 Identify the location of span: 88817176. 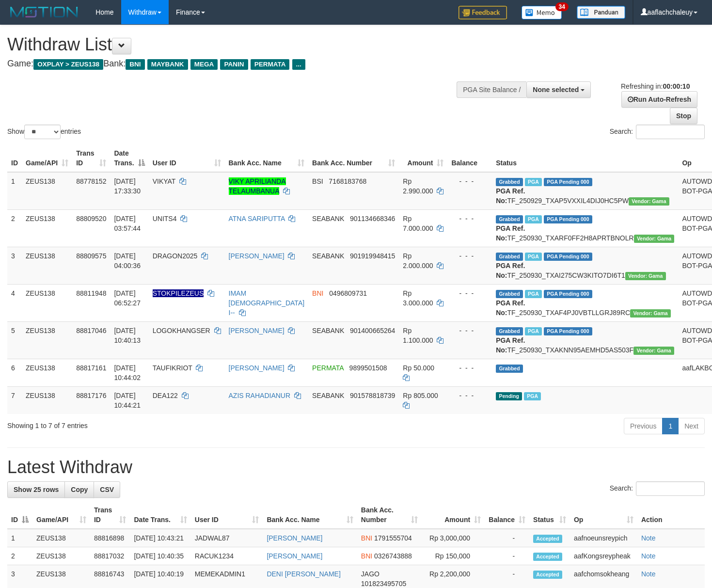
(91, 395).